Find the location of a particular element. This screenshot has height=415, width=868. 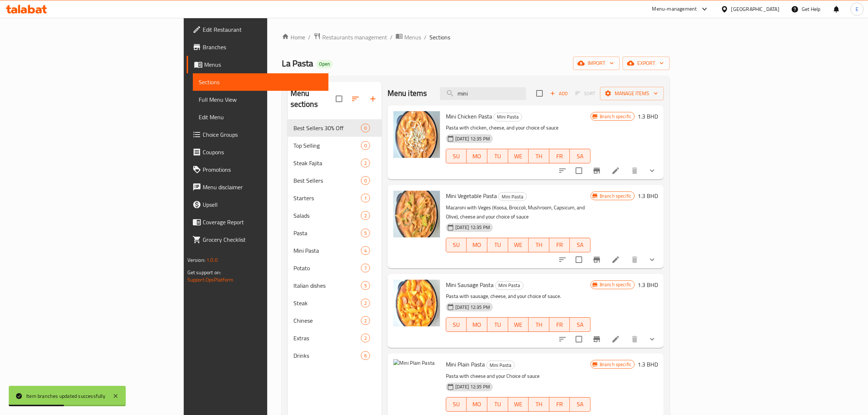

p: Pasta with cheese and your Choice of sauce is located at coordinates (518, 376).